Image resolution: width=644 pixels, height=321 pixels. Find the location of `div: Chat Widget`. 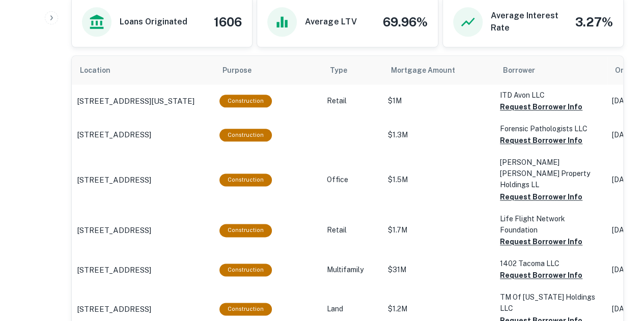

div: Chat Widget is located at coordinates (619, 264).